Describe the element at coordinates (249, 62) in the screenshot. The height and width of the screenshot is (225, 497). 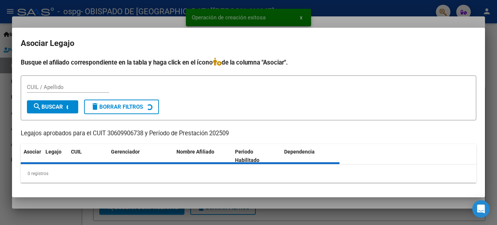
I see `h4: Busque el afiliado correspondiente en la tabla y haga click en el ícono de la columna "Asociar".` at that location.